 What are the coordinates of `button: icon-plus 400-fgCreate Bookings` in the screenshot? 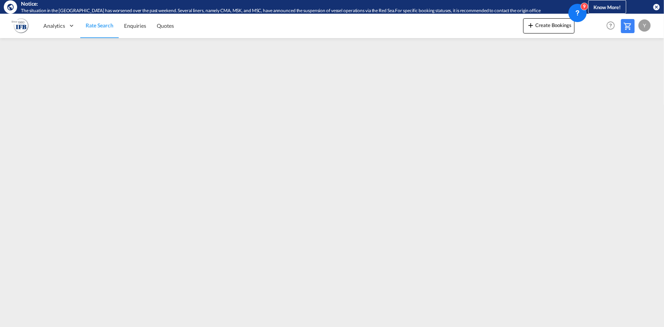 It's located at (549, 26).